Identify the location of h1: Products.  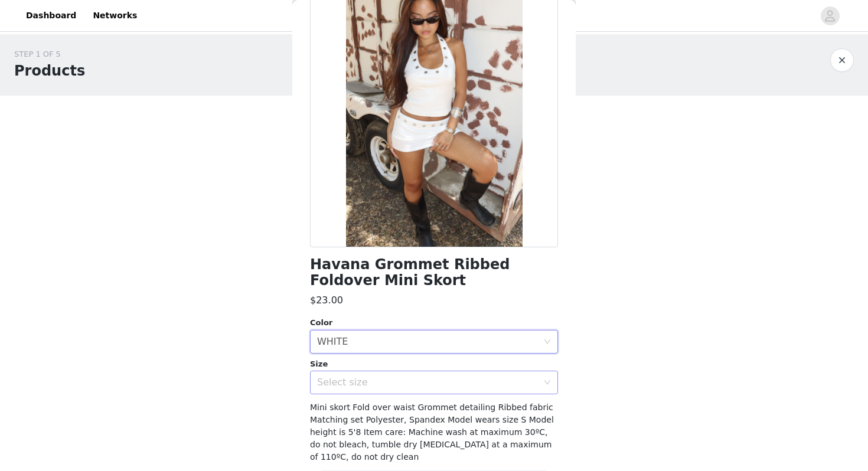
(49, 71).